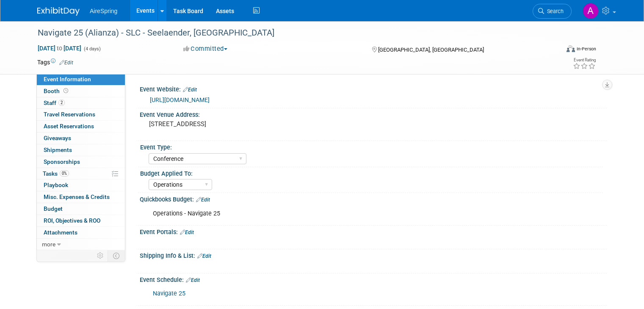  What do you see at coordinates (81, 162) in the screenshot?
I see `a: Sponsorships` at bounding box center [81, 162].